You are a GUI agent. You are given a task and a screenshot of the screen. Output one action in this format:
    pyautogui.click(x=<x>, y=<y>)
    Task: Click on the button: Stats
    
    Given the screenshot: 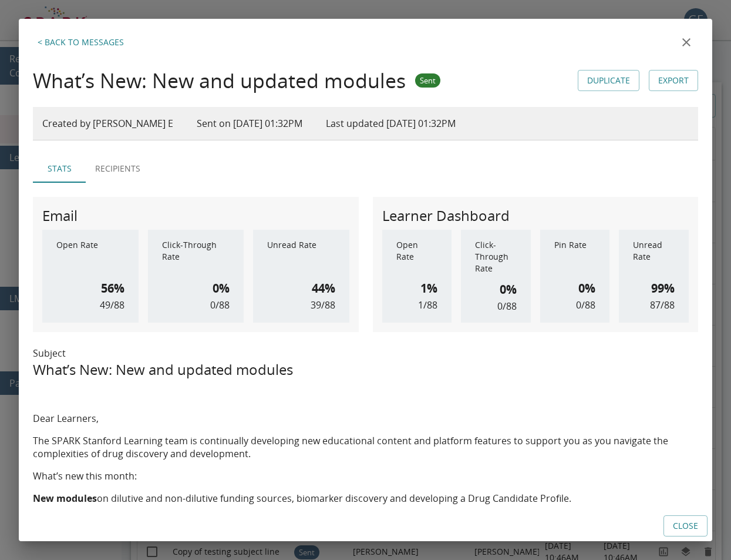 What is the action you would take?
    pyautogui.click(x=59, y=169)
    